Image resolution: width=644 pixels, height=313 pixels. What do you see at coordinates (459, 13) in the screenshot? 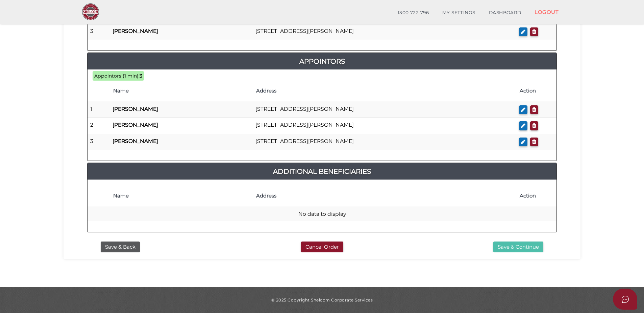
I see `a: MY SETTINGS` at bounding box center [459, 13].